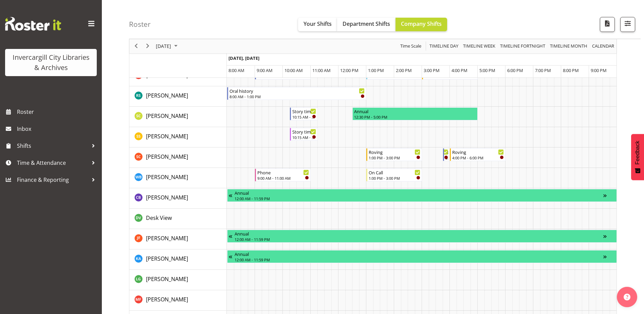 The height and width of the screenshot is (314, 644). I want to click on div: Chris Broad"s event - Annual Begin From Monday, September 15, 2025 at 12:00:00 AM GMT+12:00 Ends ..., so click(422, 195).